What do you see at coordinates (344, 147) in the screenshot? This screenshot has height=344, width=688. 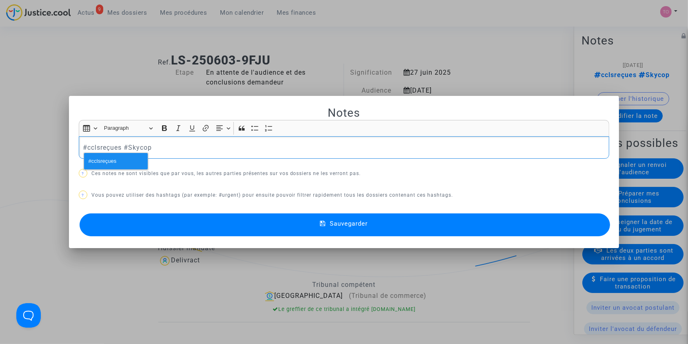 I see `p: #cclsreçues #Skycop` at bounding box center [344, 147].